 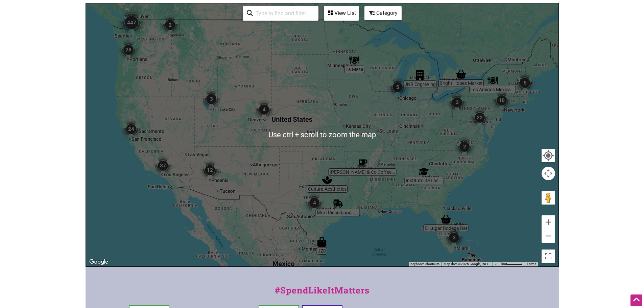 What do you see at coordinates (549, 256) in the screenshot?
I see `button: Toggle fullscreen view` at bounding box center [549, 256].